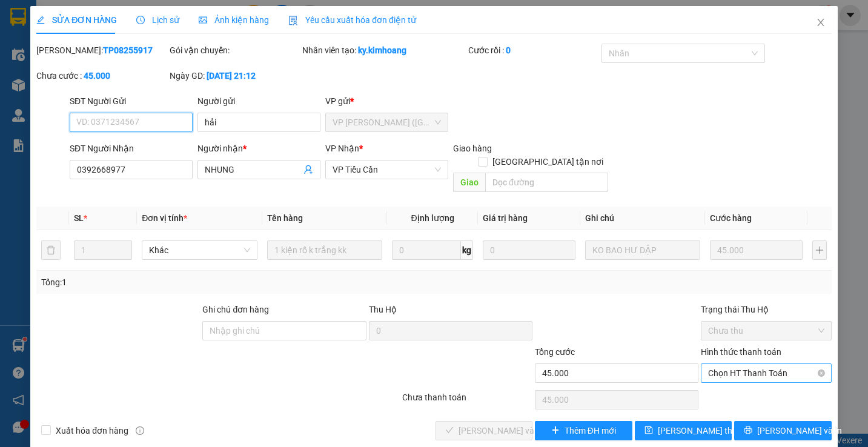  Describe the element at coordinates (158, 20) in the screenshot. I see `span: Lịch sử` at that location.